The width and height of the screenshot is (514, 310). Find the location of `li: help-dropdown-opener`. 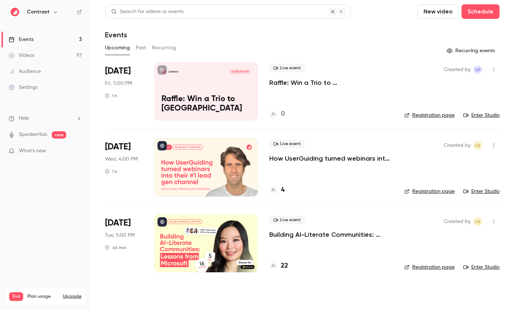

li: help-dropdown-opener is located at coordinates (45, 118).